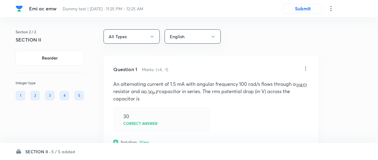 This screenshot has height=160, width=378. What do you see at coordinates (64, 96) in the screenshot?
I see `div: 4` at bounding box center [64, 96].